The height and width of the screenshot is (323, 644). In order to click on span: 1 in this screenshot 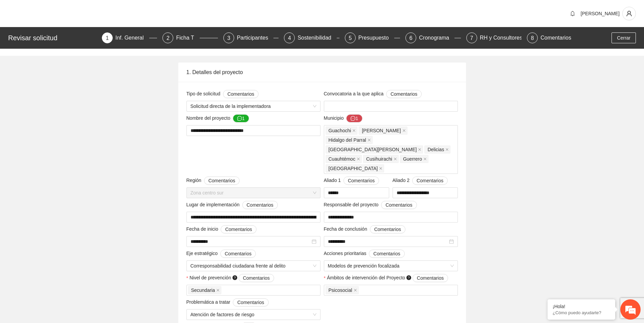, I will do `click(107, 38)`.